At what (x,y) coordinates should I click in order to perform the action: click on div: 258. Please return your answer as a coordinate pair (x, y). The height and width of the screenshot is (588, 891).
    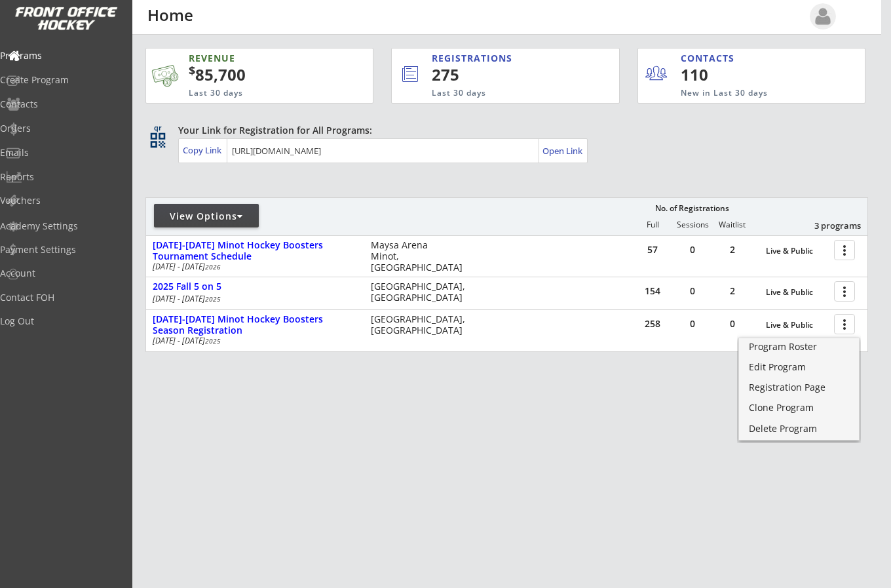
    Looking at the image, I should click on (653, 324).